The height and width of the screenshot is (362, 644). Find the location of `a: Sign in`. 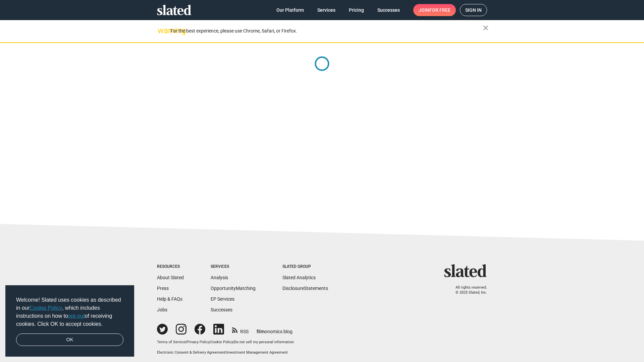

a: Sign in is located at coordinates (473, 10).